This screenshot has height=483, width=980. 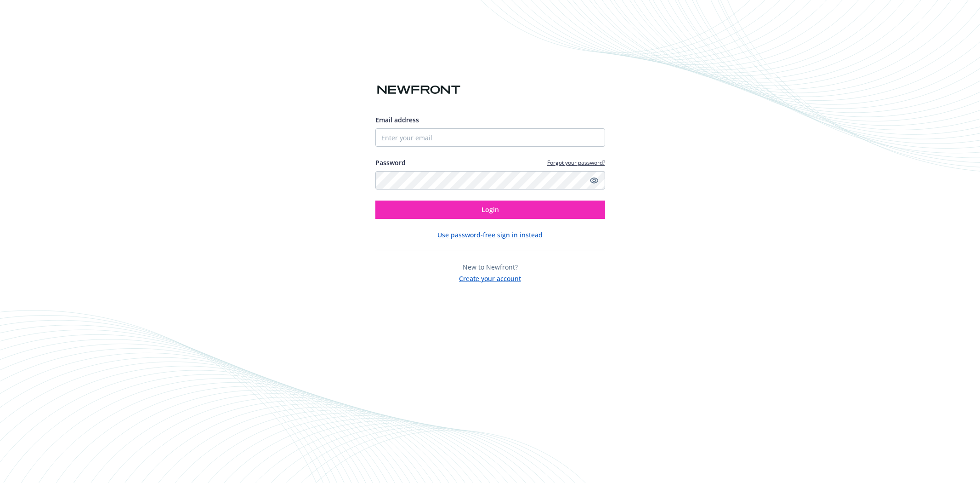 What do you see at coordinates (390, 162) in the screenshot?
I see `label: Password` at bounding box center [390, 162].